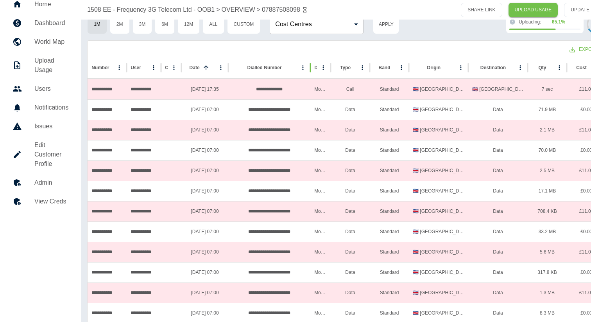  I want to click on button: Dialled Number column menu, so click(303, 68).